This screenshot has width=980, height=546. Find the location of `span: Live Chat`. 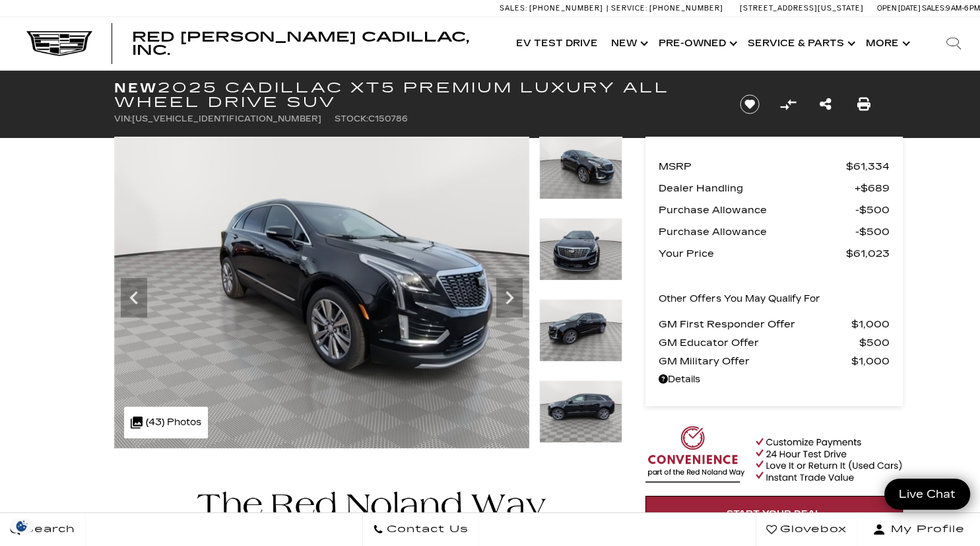

span: Live Chat is located at coordinates (927, 494).